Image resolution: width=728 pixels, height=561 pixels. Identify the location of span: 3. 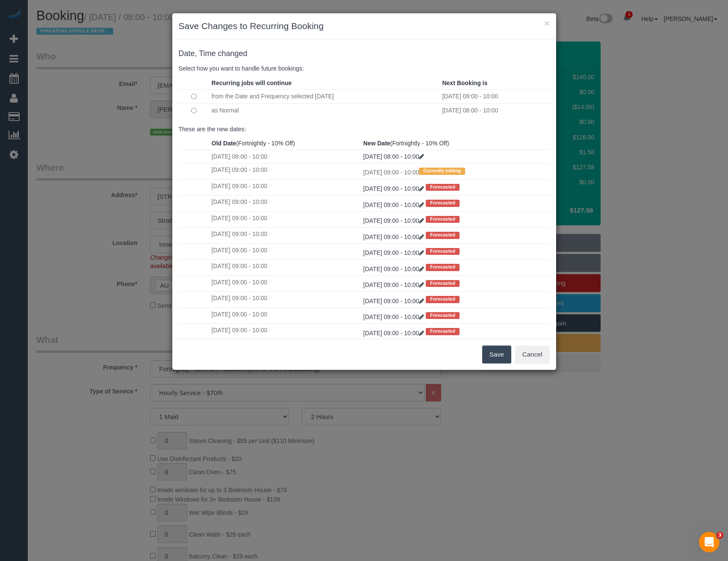
(720, 535).